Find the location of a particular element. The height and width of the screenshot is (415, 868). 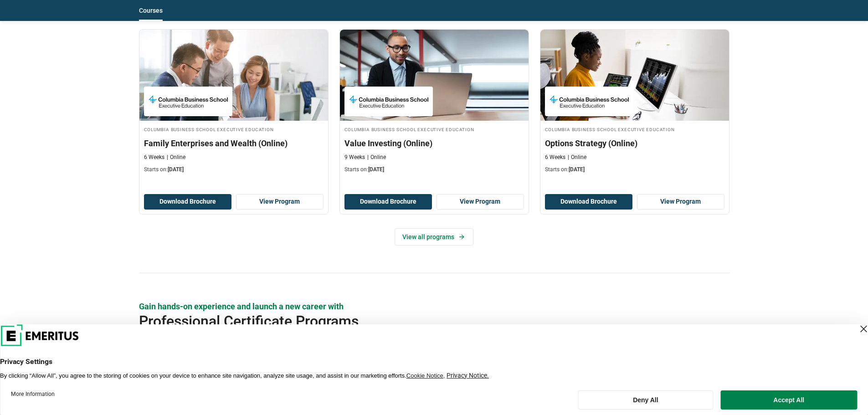

p: Gain hands-on experience and launch a new career with is located at coordinates (434, 307).